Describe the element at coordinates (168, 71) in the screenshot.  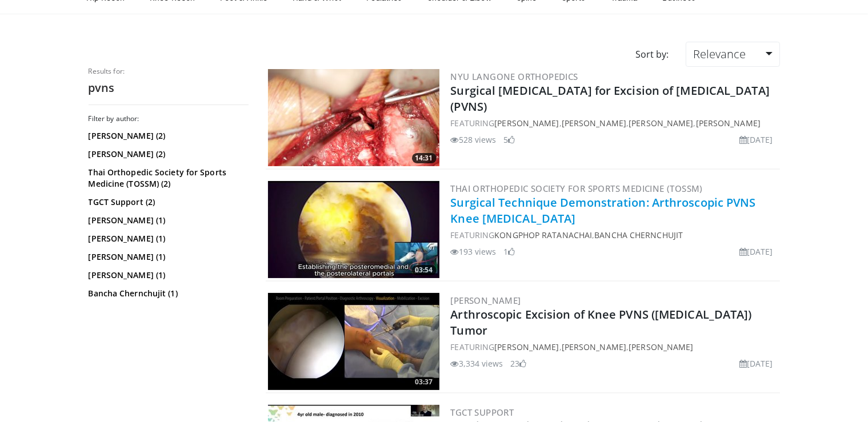
I see `p: Results for:` at that location.